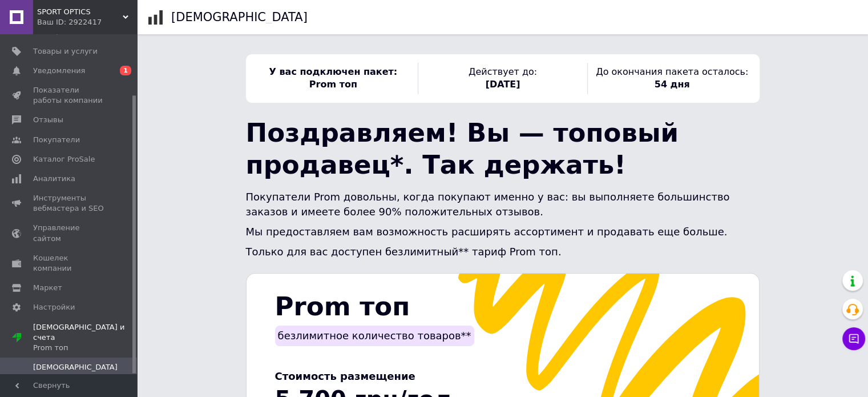  What do you see at coordinates (54, 307) in the screenshot?
I see `span: Настройки` at bounding box center [54, 307].